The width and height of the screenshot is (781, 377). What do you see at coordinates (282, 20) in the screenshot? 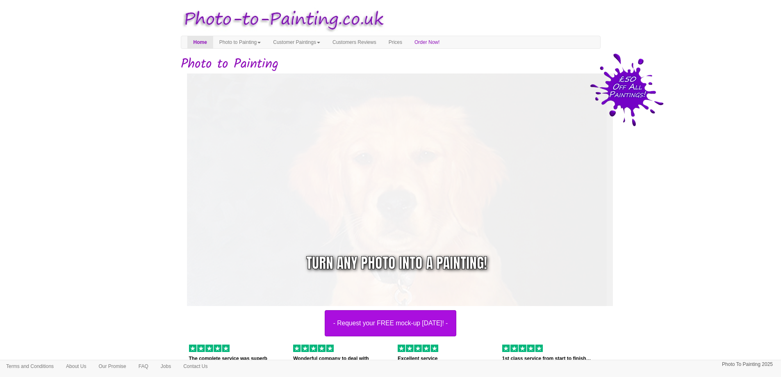
I see `img: Photo to Painting` at bounding box center [282, 20].